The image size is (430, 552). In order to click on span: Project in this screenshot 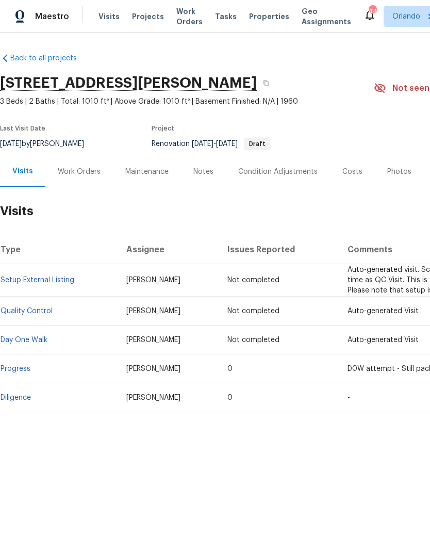, I will do `click(163, 128)`.